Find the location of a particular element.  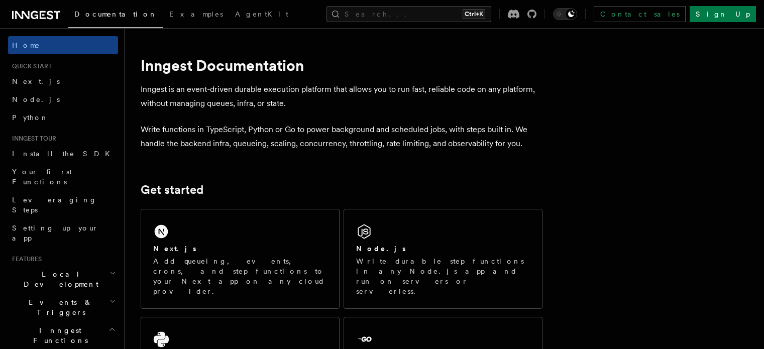

span: Next.js is located at coordinates (36, 81).